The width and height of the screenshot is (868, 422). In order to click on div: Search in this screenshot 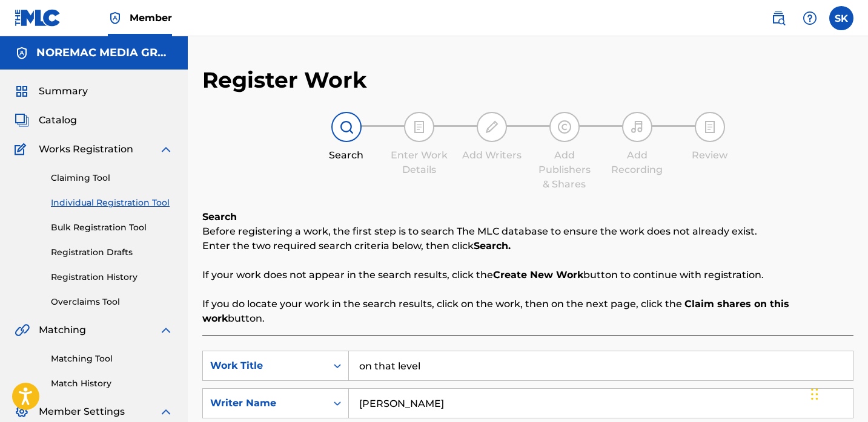, I will do `click(346, 156)`.